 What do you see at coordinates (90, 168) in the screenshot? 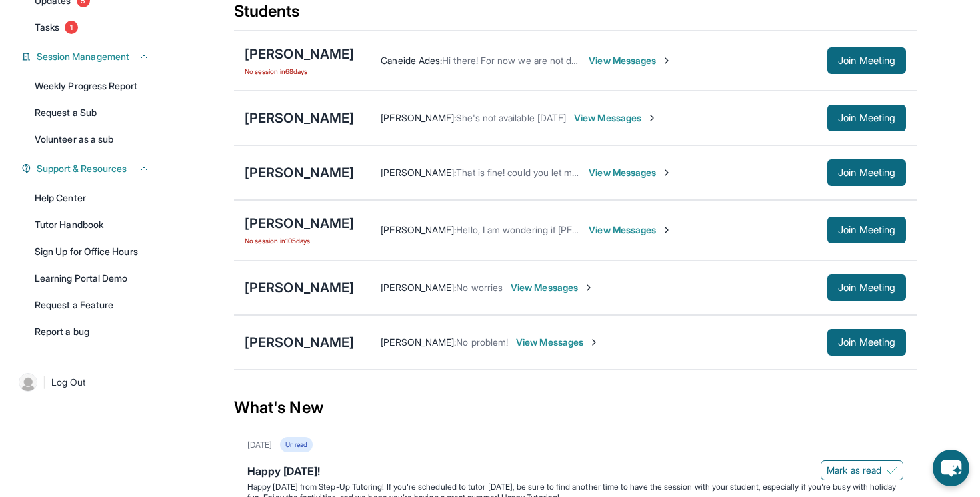
I see `button: Support & Resources` at bounding box center [90, 168].